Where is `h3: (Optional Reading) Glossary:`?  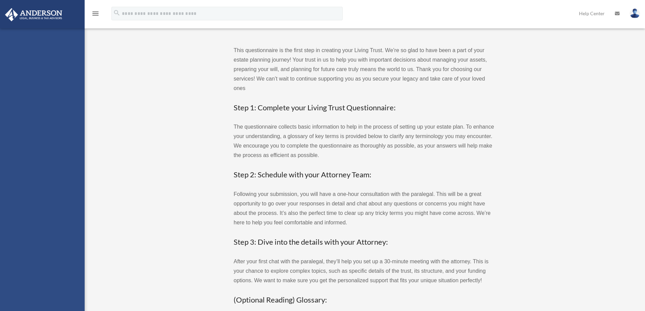 h3: (Optional Reading) Glossary: is located at coordinates (364, 300).